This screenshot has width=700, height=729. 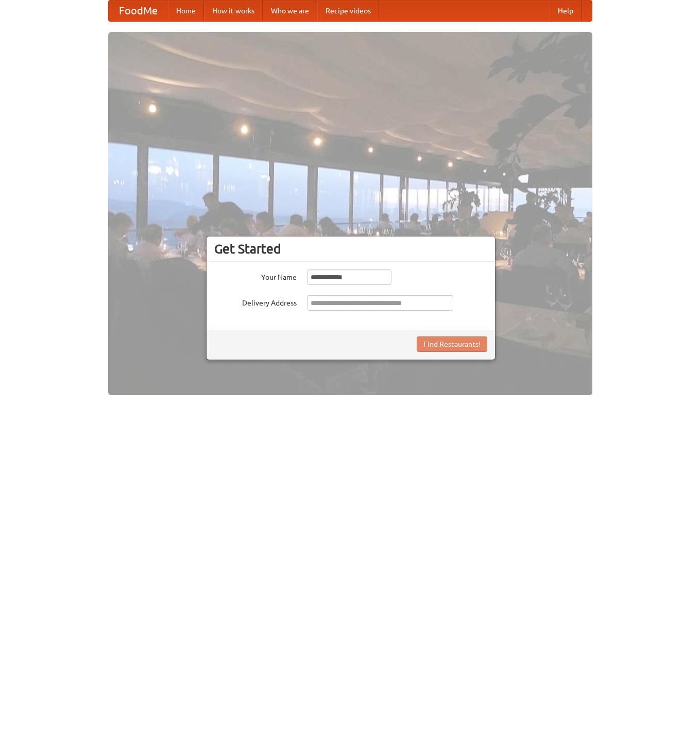 What do you see at coordinates (348, 11) in the screenshot?
I see `a: Recipe videos` at bounding box center [348, 11].